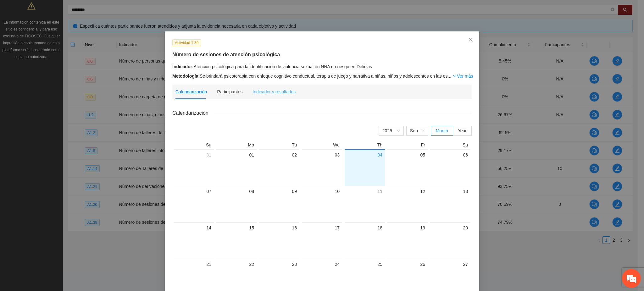 This screenshot has height=291, width=644. What do you see at coordinates (194, 191) in the screenshot?
I see `div: 07` at bounding box center [194, 191].